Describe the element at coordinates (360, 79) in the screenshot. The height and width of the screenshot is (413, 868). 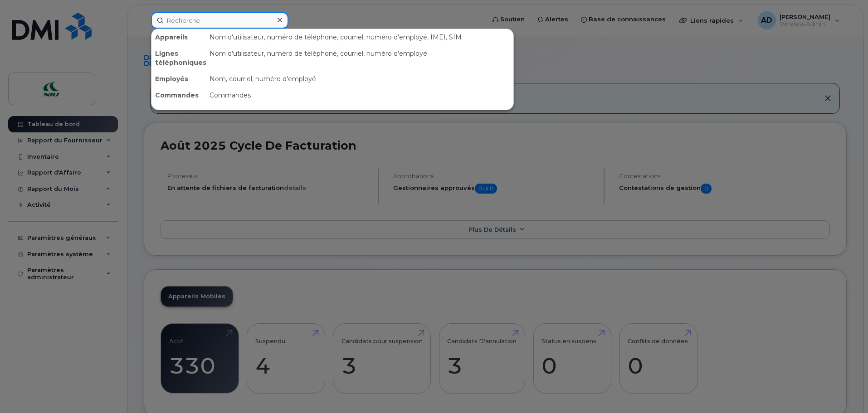
I see `div: Nom, courriel, numéro d'employé` at that location.